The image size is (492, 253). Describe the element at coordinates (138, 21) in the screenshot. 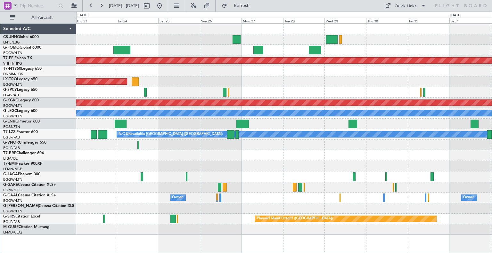

I see `div: Fri 24` at that location.